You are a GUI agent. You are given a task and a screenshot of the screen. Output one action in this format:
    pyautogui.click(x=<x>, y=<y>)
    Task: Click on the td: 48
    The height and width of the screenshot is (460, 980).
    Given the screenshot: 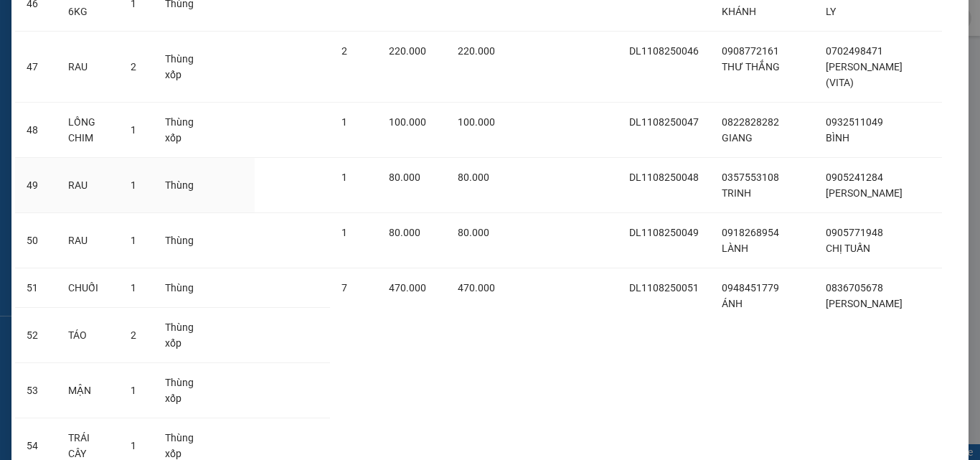 What is the action you would take?
    pyautogui.click(x=36, y=130)
    